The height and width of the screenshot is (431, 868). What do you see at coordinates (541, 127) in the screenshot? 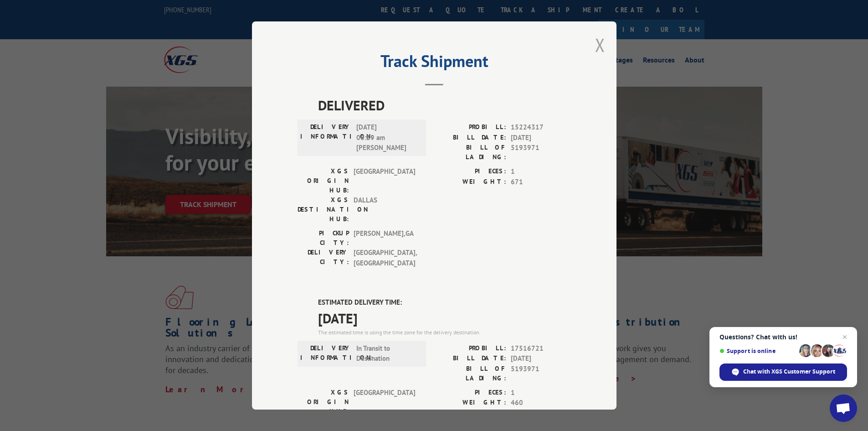
I see `span: 15224317` at bounding box center [541, 127].